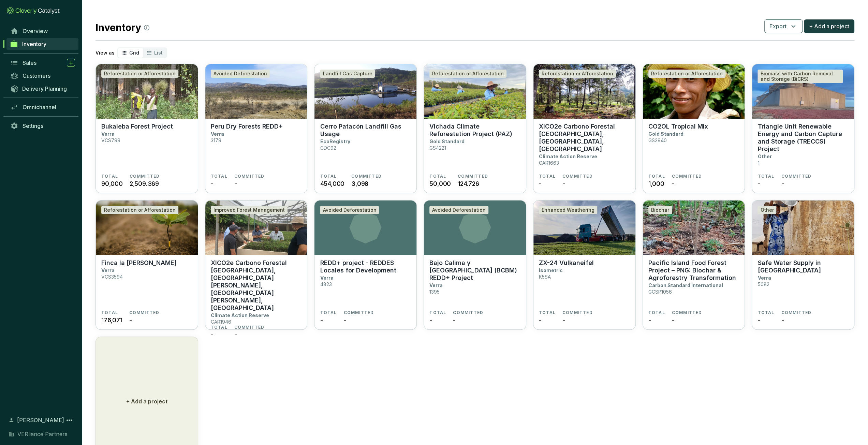 Image resolution: width=868 pixels, height=445 pixels. I want to click on a: ZX-24 VulkaneifelEnhanced WeatheringZX-24 VulkaneifelIsometricK5SATOTAL-COMMITTED-, so click(584, 265).